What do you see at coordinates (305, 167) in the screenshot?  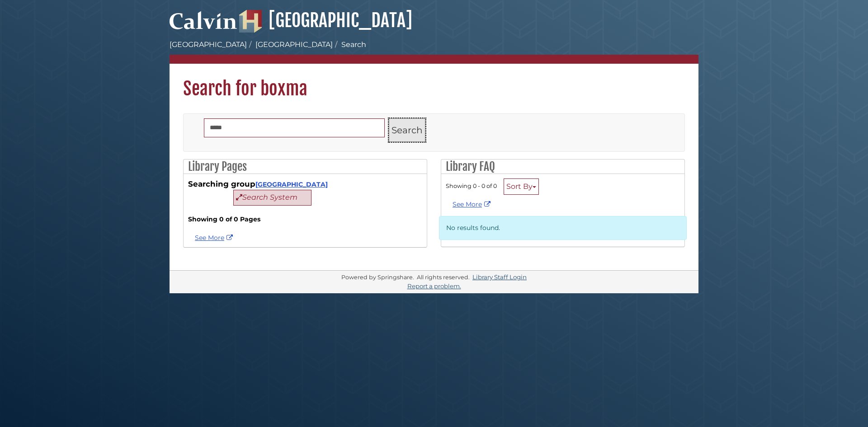 I see `h2: Library Pages` at bounding box center [305, 167].